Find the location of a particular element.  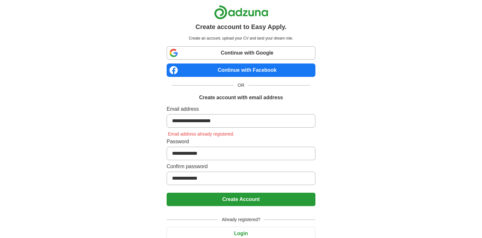

h1: Create account to Easy Apply. is located at coordinates (241, 27).